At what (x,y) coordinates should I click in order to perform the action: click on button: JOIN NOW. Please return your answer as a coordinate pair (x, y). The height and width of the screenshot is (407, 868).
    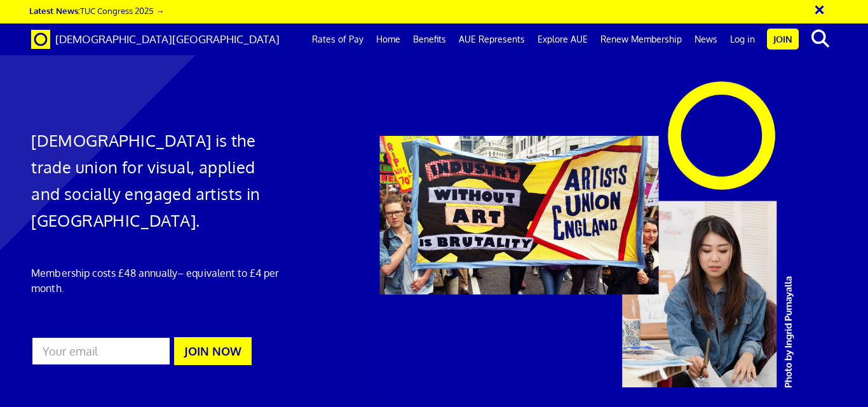
    Looking at the image, I should click on (213, 352).